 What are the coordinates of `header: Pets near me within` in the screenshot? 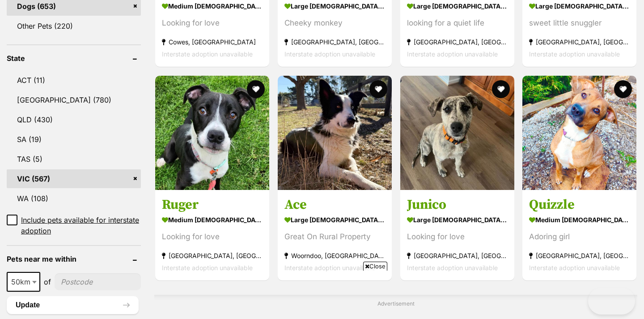 It's located at (74, 258).